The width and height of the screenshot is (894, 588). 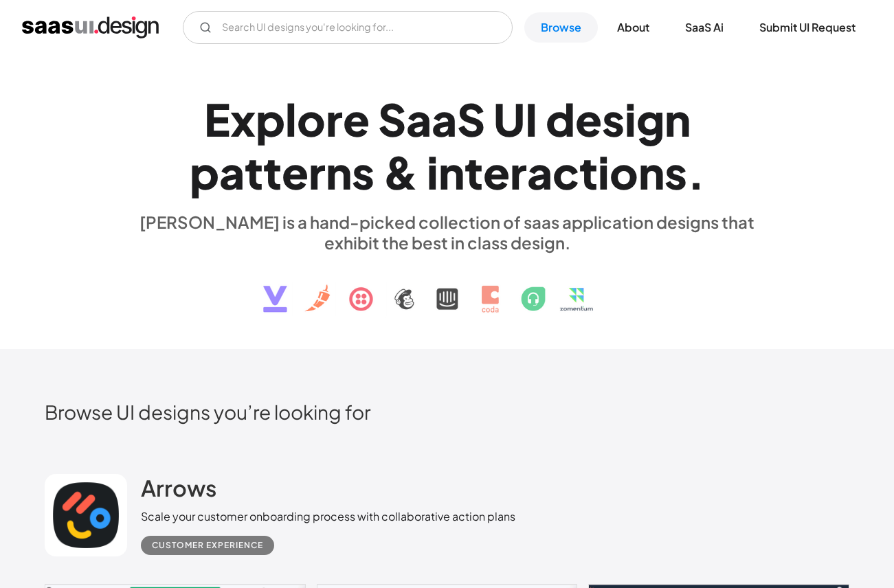 I want to click on div: d, so click(x=560, y=119).